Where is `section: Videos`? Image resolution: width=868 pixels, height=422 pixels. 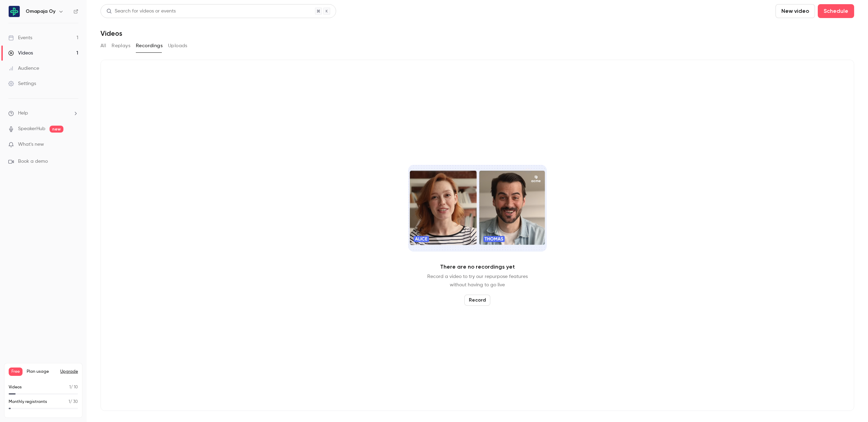 section: Videos is located at coordinates (477, 211).